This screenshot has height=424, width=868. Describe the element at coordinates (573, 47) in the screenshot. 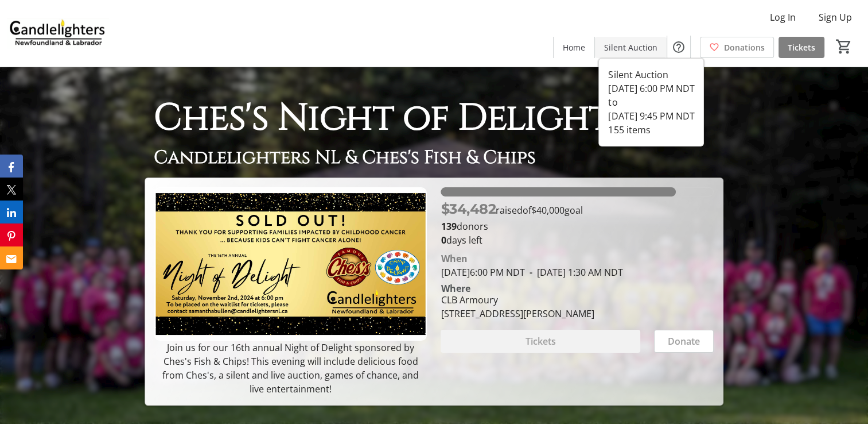

I see `span: Home` at that location.